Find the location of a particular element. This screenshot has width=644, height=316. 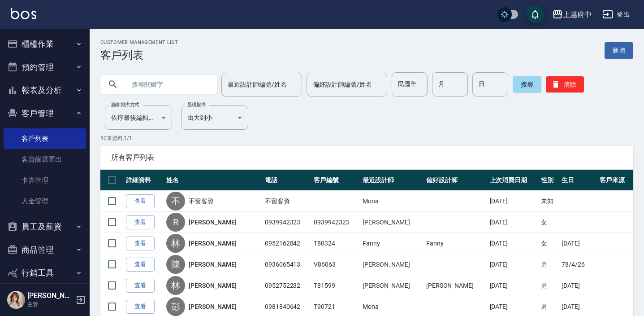

a: 入金管理 is located at coordinates (45, 201).